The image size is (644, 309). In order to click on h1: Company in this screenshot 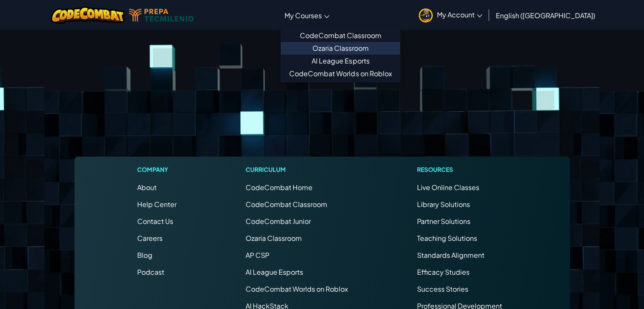, I will do `click(157, 170)`.